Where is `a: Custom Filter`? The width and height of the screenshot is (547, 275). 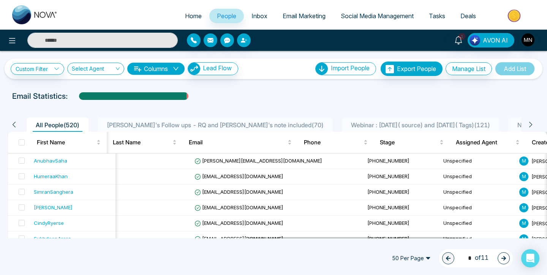 a: Custom Filter is located at coordinates (37, 69).